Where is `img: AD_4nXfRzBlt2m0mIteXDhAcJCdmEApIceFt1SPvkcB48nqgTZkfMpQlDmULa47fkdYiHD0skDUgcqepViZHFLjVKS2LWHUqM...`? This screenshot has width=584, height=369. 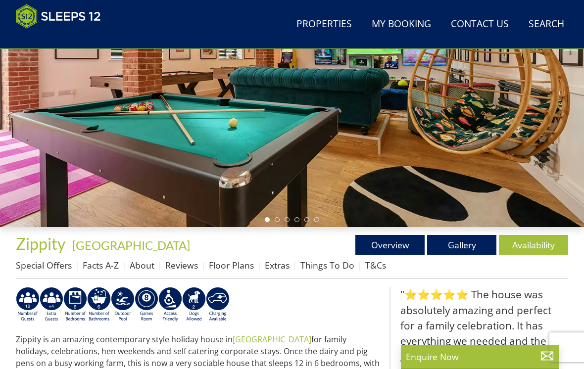 img: AD_4nXfRzBlt2m0mIteXDhAcJCdmEApIceFt1SPvkcB48nqgTZkfMpQlDmULa47fkdYiHD0skDUgcqepViZHFLjVKS2LWHUqM... is located at coordinates (75, 305).